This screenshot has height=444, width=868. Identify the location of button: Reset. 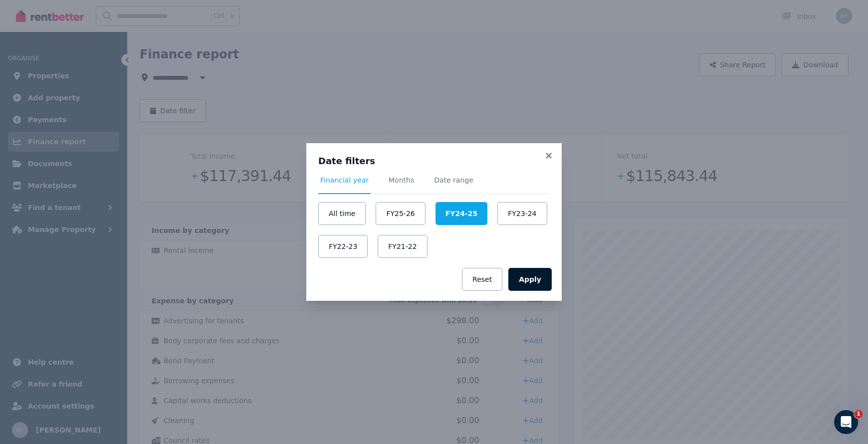
(482, 279).